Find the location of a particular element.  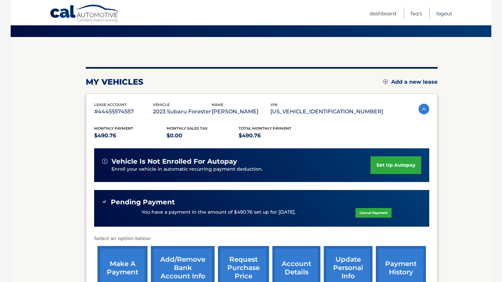

img: check-green.svg is located at coordinates (104, 202).